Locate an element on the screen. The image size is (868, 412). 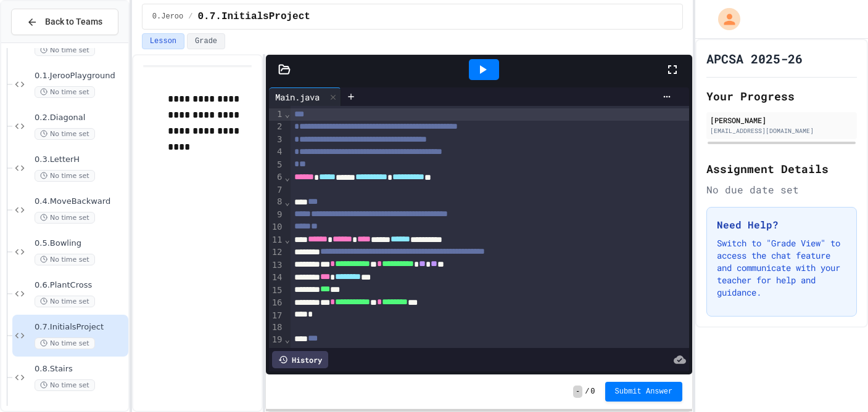
div: 1 is located at coordinates (277, 115).